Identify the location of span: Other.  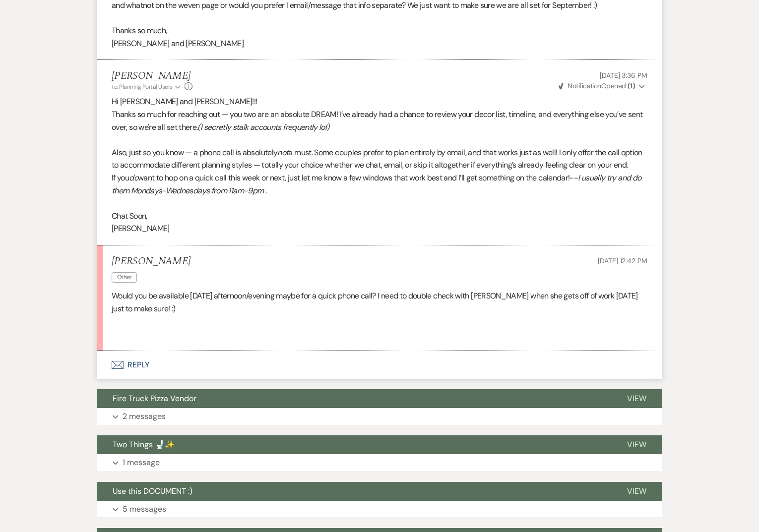
(124, 277).